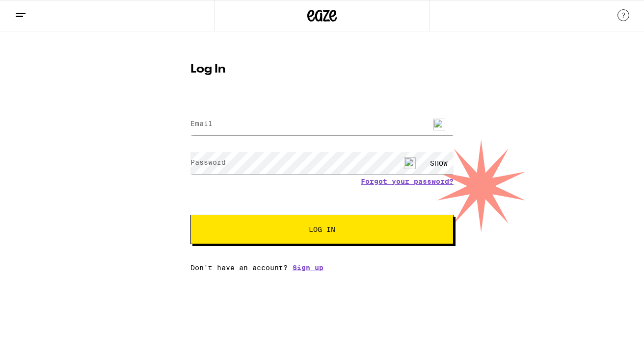  I want to click on div: SHOW, so click(439, 163).